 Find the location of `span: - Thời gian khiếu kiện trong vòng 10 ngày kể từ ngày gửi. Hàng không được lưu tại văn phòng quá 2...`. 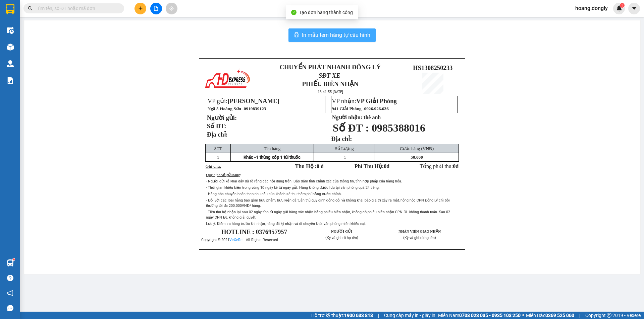

span: - Thời gian khiếu kiện trong vòng 10 ngày kể từ ngày gửi. Hàng không được lưu tại văn phòng quá 2... is located at coordinates (293, 188).